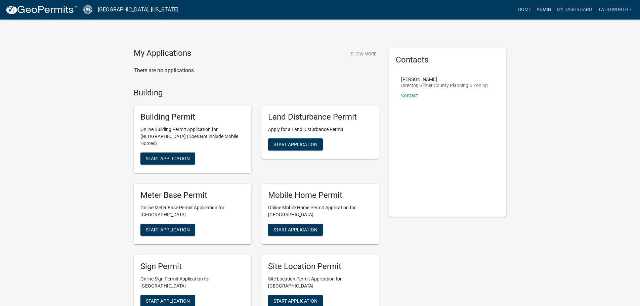 The height and width of the screenshot is (306, 640). What do you see at coordinates (320, 195) in the screenshot?
I see `h5: Mobile Home Permit` at bounding box center [320, 195].